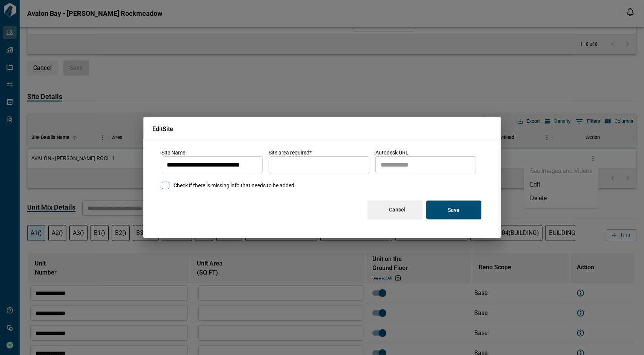  What do you see at coordinates (319, 164) in the screenshot?
I see `div: area` at bounding box center [319, 164].